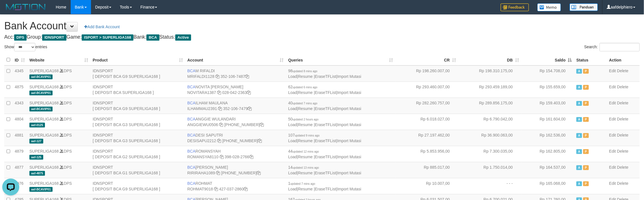 The image size is (644, 200). Describe the element at coordinates (490, 60) in the screenshot. I see `th: DB: activate to sort column ascending` at that location.